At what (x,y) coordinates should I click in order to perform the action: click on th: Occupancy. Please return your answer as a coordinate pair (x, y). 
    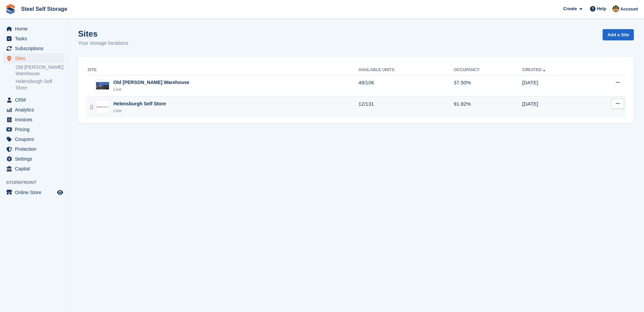
    Looking at the image, I should click on (488, 70).